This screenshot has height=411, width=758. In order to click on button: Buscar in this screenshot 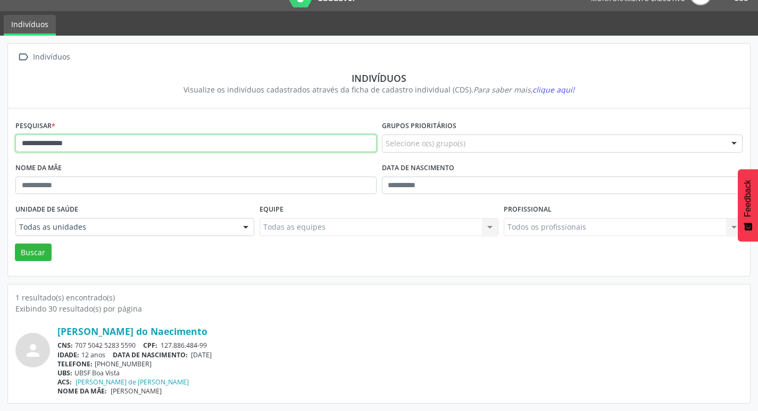, I will do `click(33, 253)`.